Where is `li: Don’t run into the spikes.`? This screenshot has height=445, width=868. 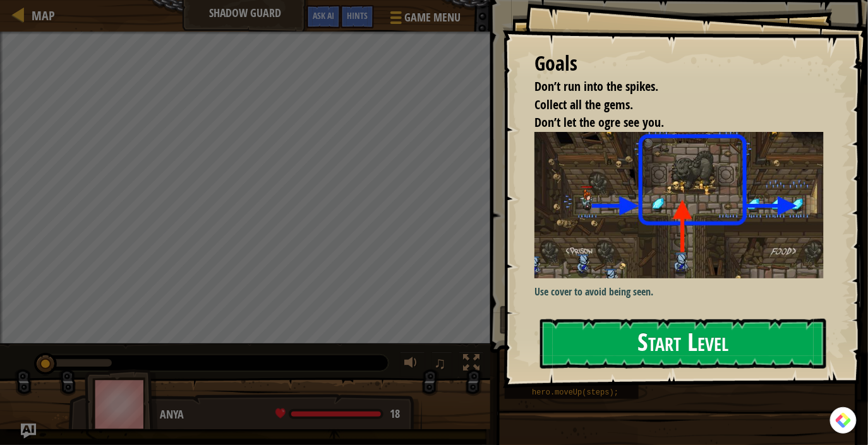
li: Don’t run into the spikes. is located at coordinates (670, 87).